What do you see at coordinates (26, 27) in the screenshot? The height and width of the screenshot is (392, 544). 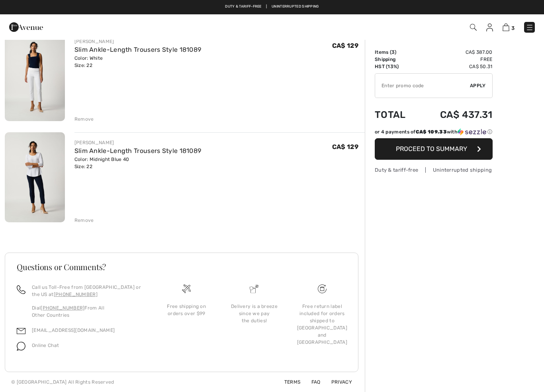 I see `a: 1ère Avenue` at bounding box center [26, 27].